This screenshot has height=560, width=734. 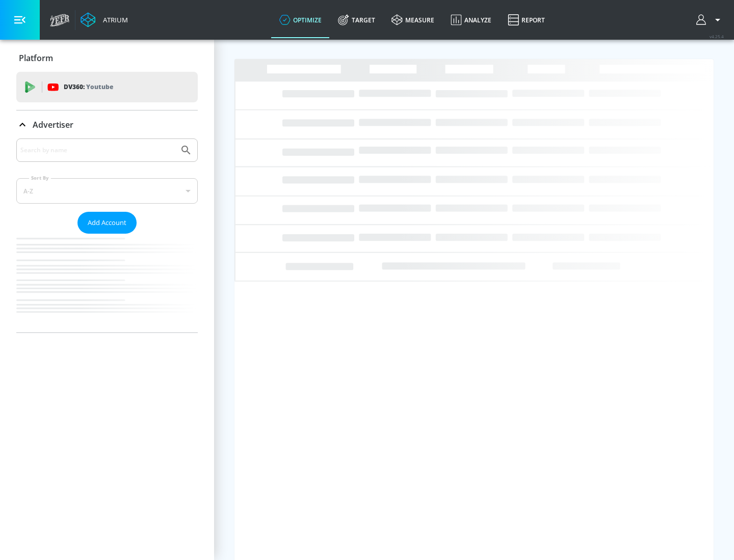 What do you see at coordinates (40, 178) in the screenshot?
I see `label: Sort By` at bounding box center [40, 178].